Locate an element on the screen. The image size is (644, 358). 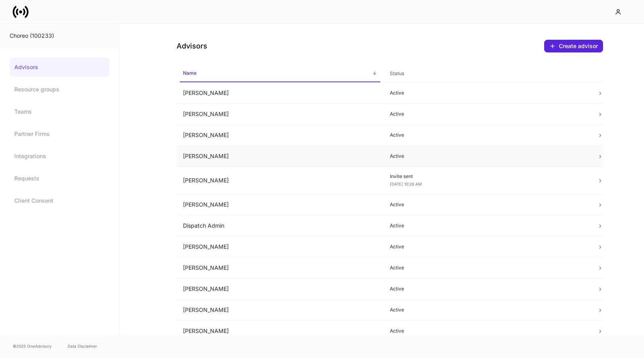
button: Create advisor is located at coordinates (573, 46).